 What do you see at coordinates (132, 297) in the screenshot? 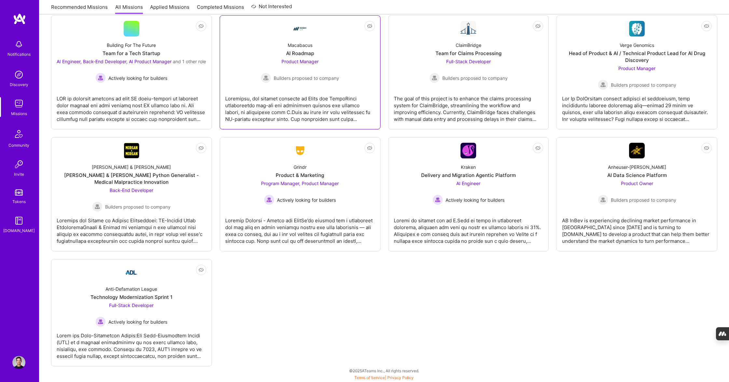
I see `div: Technology Modernization Sprint 1` at bounding box center [132, 297].